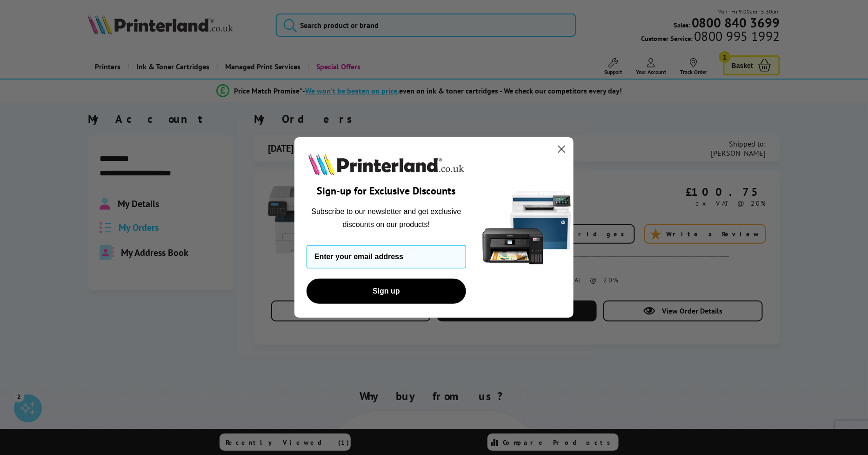 This screenshot has width=868, height=455. What do you see at coordinates (386, 257) in the screenshot?
I see `input: Enter your email address` at bounding box center [386, 257].